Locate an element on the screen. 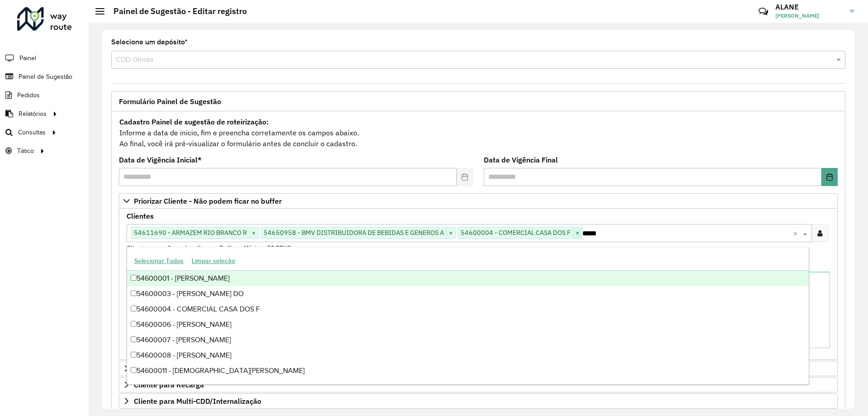 The image size is (868, 416). div: 54600004 - COMERCIAL CASA DOS F is located at coordinates (468, 309).